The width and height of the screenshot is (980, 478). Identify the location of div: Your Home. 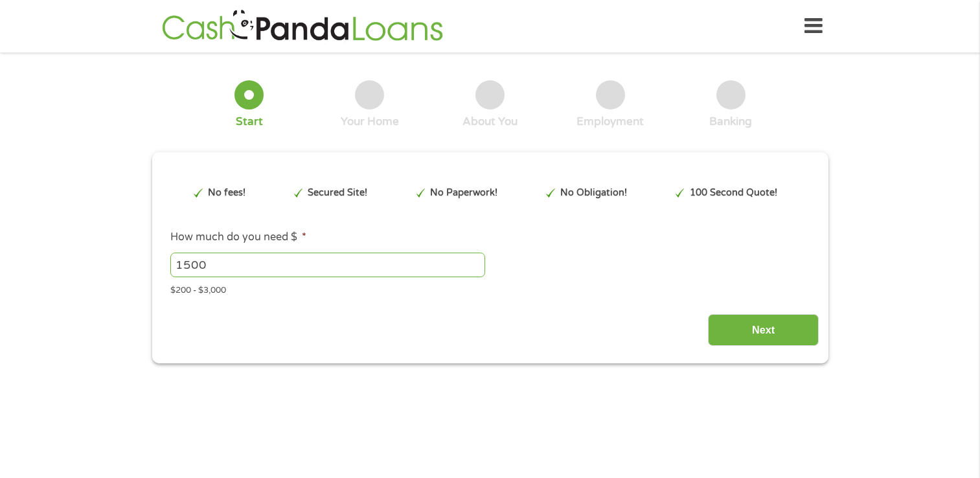
(370, 122).